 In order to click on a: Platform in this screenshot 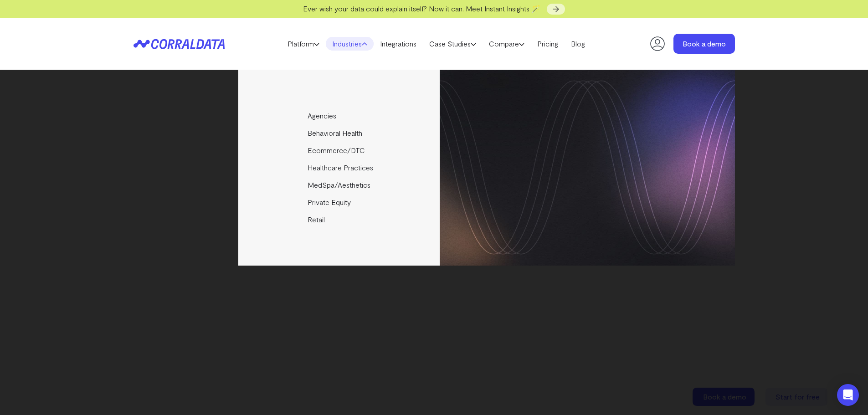, I will do `click(304, 44)`.